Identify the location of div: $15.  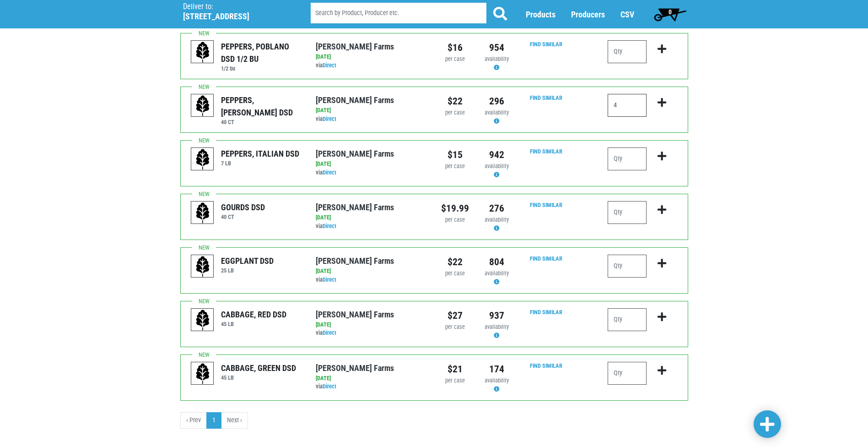
(455, 155).